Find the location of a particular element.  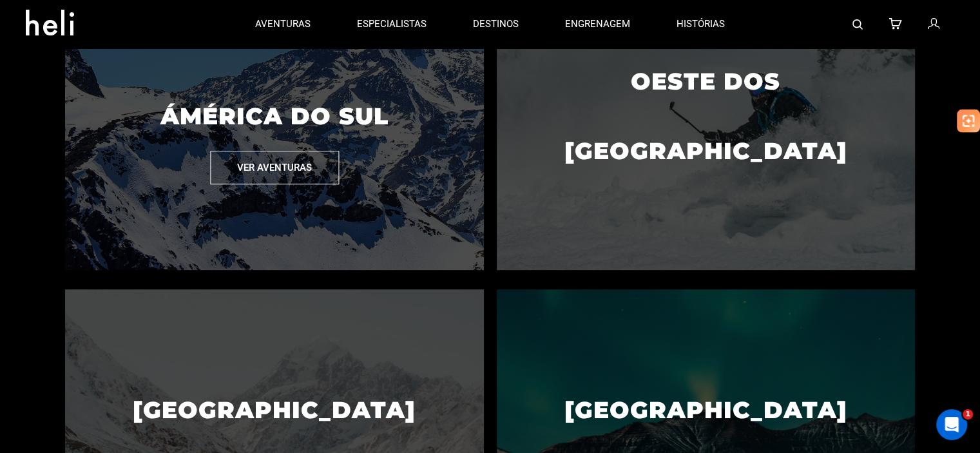

font: especialistas is located at coordinates (391, 24).